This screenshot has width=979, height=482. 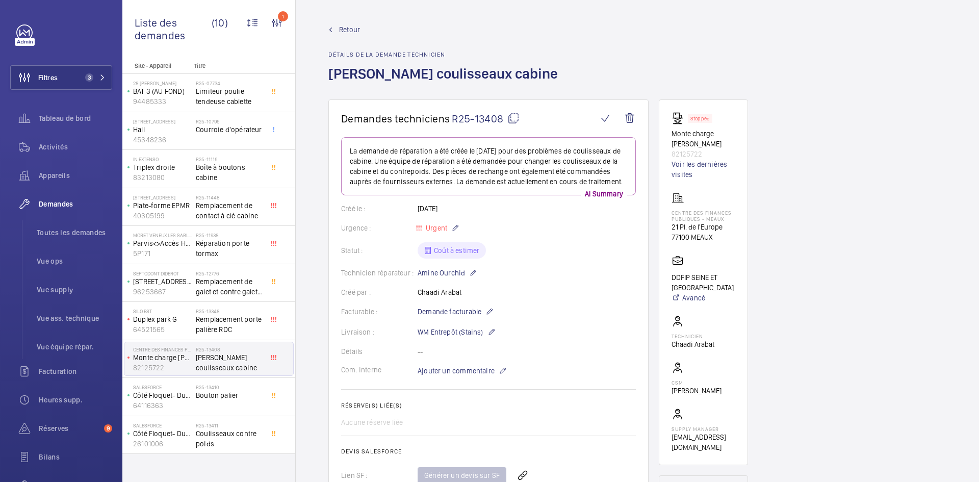 I want to click on span: Toutes les demandes, so click(x=74, y=233).